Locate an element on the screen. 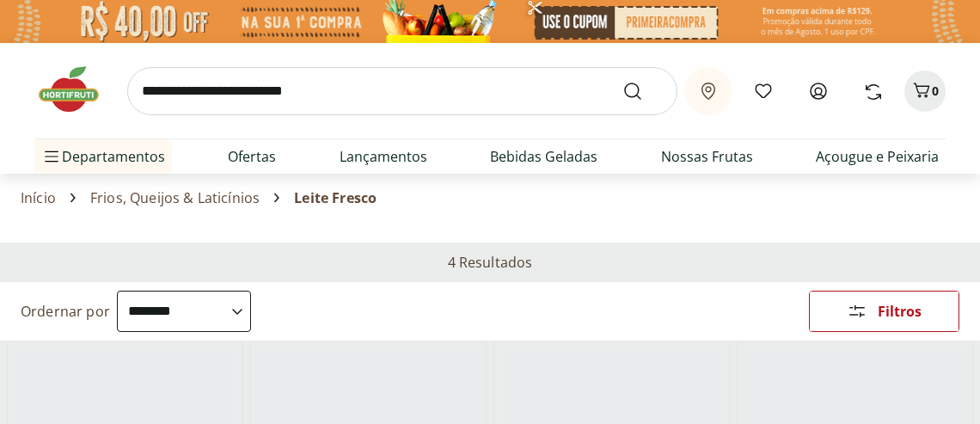  a: Nossas Frutas is located at coordinates (707, 156).